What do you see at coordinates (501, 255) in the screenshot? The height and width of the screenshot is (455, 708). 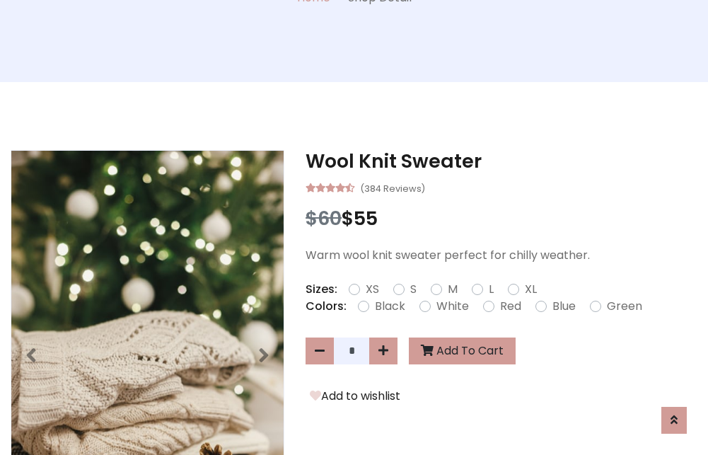 I see `p: Warm wool knit sweater perfect for chilly weather.` at bounding box center [501, 255].